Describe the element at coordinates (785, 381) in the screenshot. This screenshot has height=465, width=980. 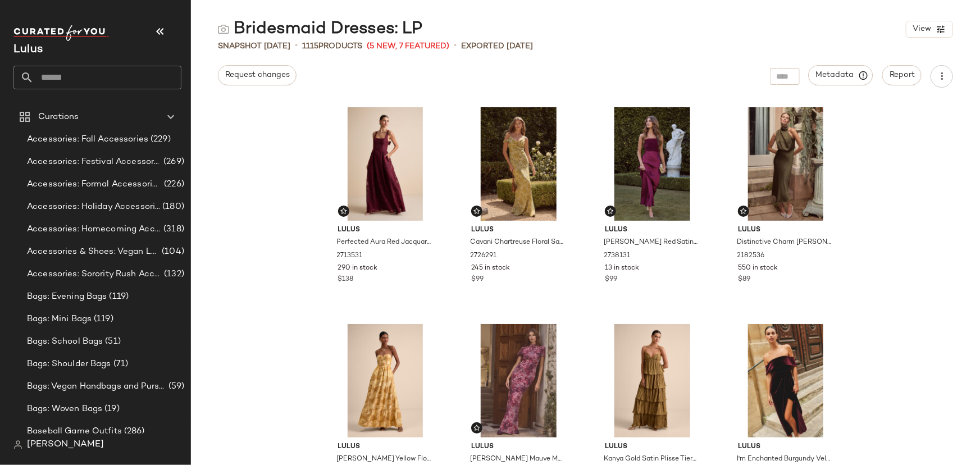
I see `img: 13112161_1582896.jpg` at that location.